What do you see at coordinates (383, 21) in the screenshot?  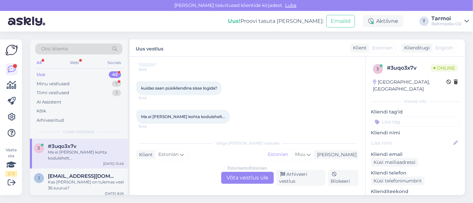 I see `div: Aktiivne` at bounding box center [383, 21].